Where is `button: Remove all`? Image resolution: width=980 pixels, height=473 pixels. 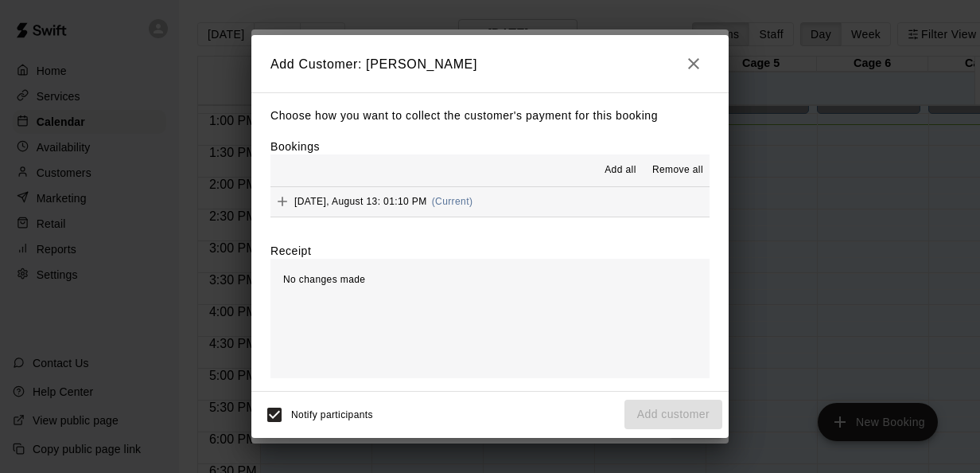 button: Remove all is located at coordinates (678, 170).